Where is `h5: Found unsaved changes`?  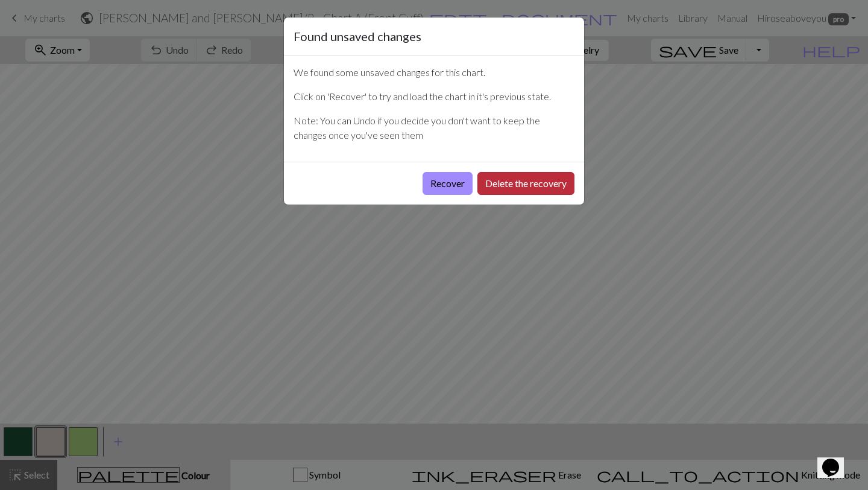 h5: Found unsaved changes is located at coordinates (357, 36).